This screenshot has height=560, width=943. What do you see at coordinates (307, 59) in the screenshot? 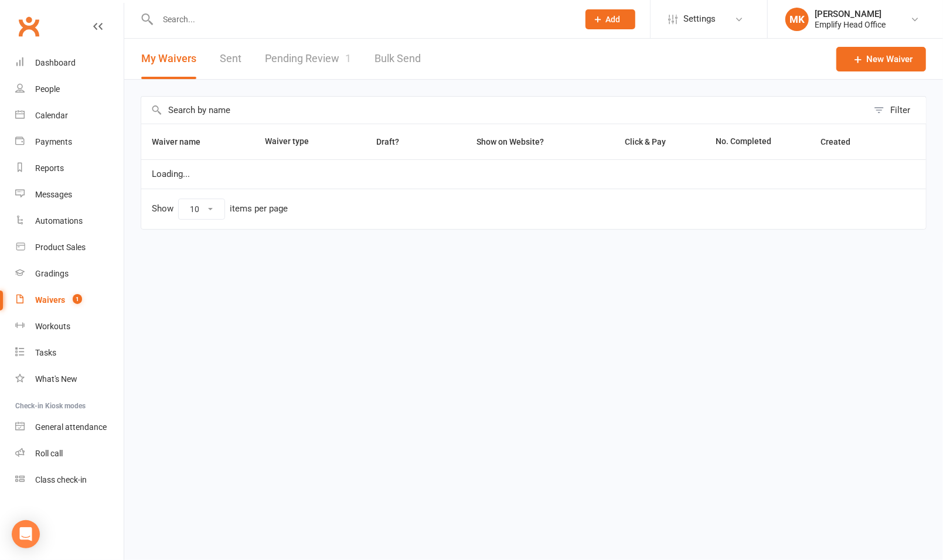
I see `a: Pending Review1` at bounding box center [307, 59].